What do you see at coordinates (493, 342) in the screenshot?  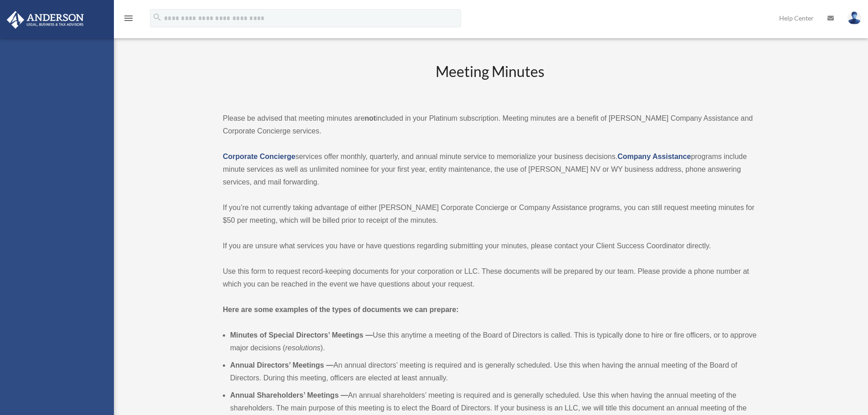 I see `li: Use this anytime a meeting of the Board of Directors is called. This is typically done to hire or...` at bounding box center [493, 342].